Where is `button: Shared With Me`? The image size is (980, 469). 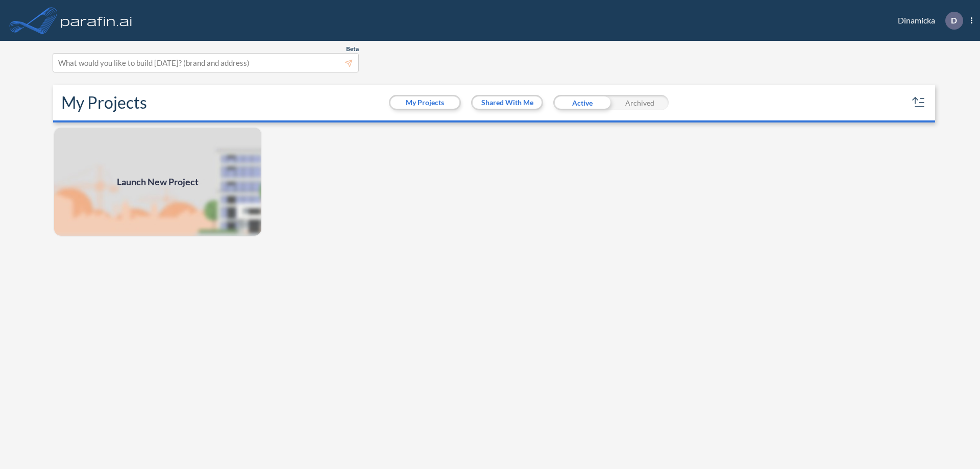
button: Shared With Me is located at coordinates (507, 102).